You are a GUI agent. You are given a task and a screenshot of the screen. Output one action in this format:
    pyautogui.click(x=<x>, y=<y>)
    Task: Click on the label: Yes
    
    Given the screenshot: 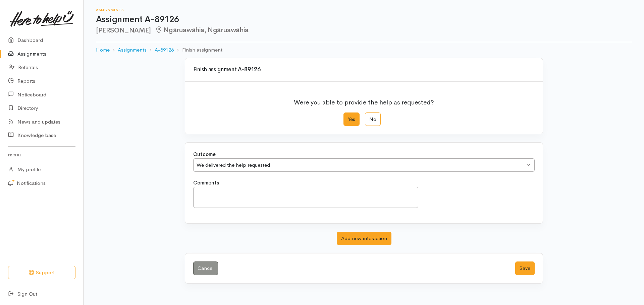 What is the action you would take?
    pyautogui.click(x=351, y=119)
    